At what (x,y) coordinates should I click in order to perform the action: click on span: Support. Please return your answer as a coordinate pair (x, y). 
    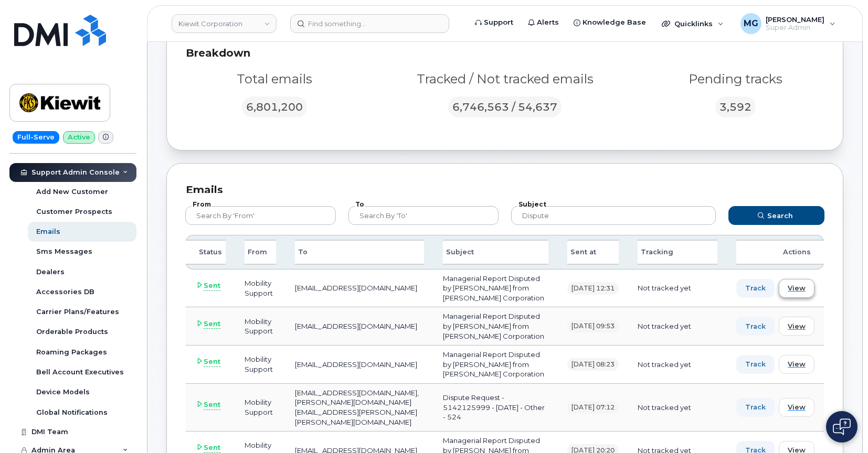
    Looking at the image, I should click on (499, 23).